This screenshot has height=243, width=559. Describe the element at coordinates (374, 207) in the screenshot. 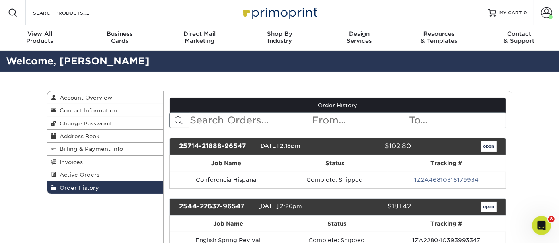

I see `div: $181.42` at that location.